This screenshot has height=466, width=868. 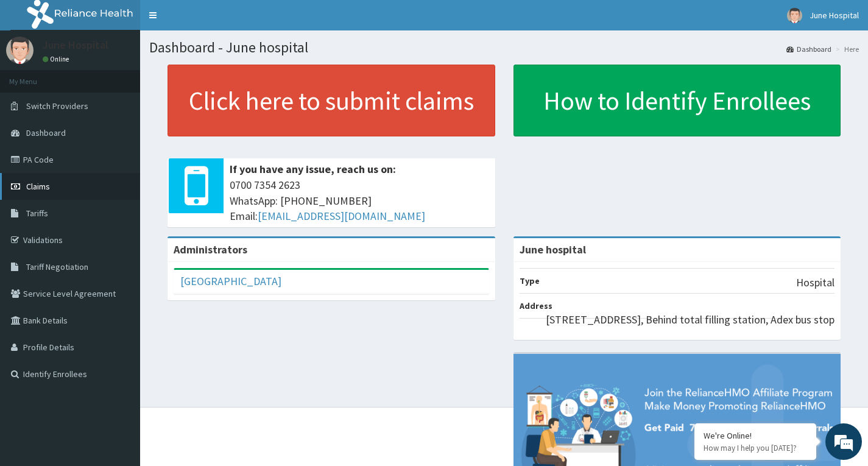 What do you see at coordinates (58, 266) in the screenshot?
I see `span: Tariff Negotiation` at bounding box center [58, 266].